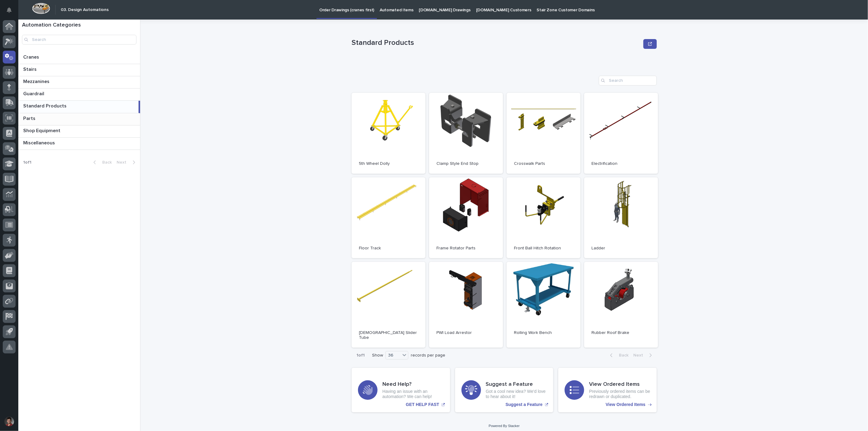  Describe the element at coordinates (79, 107) in the screenshot. I see `a: Standard ProductsStandard Products` at that location.